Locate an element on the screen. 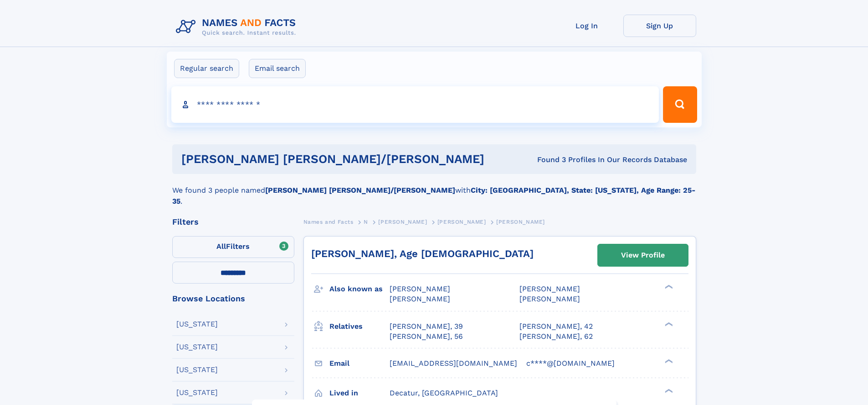 Image resolution: width=868 pixels, height=405 pixels. div: Browse Locations is located at coordinates (234, 299).